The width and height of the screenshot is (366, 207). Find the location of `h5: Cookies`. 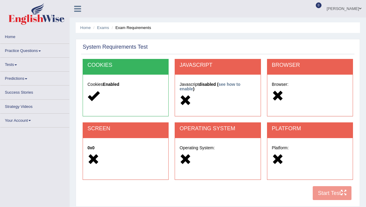

h5: Cookies is located at coordinates (126, 85).